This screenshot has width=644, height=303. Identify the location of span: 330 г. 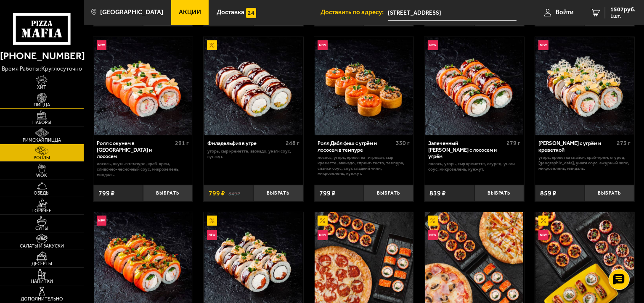
(403, 143).